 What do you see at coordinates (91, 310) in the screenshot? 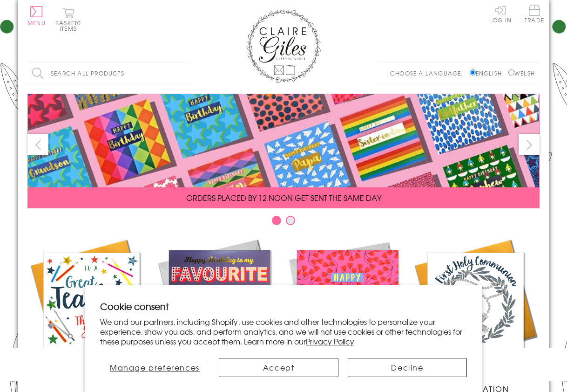
I see `a: Academic` at bounding box center [91, 310].